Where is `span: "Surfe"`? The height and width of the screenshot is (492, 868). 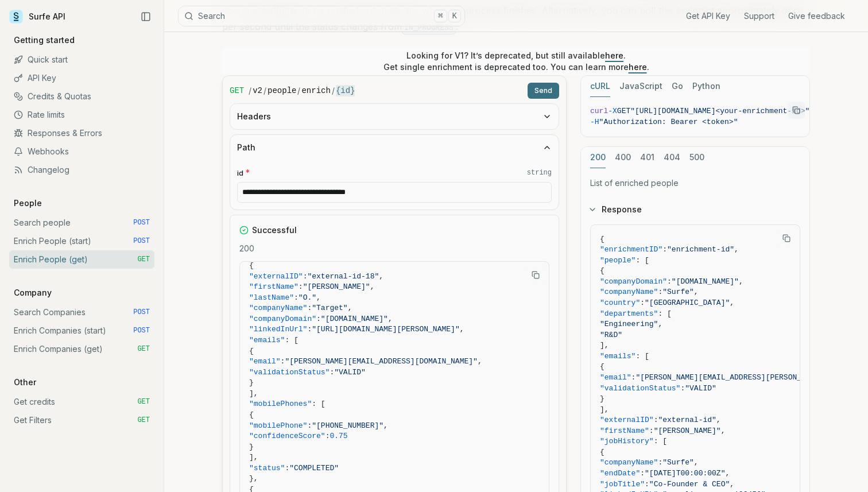 span: "Surfe" is located at coordinates (678, 292).